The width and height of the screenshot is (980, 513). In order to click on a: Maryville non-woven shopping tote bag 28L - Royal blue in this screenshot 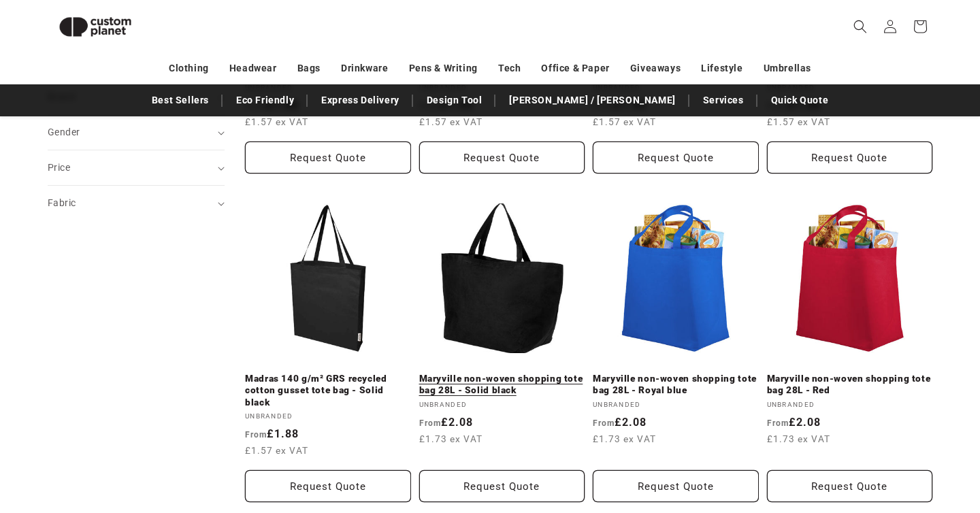, I will do `click(676, 385)`.